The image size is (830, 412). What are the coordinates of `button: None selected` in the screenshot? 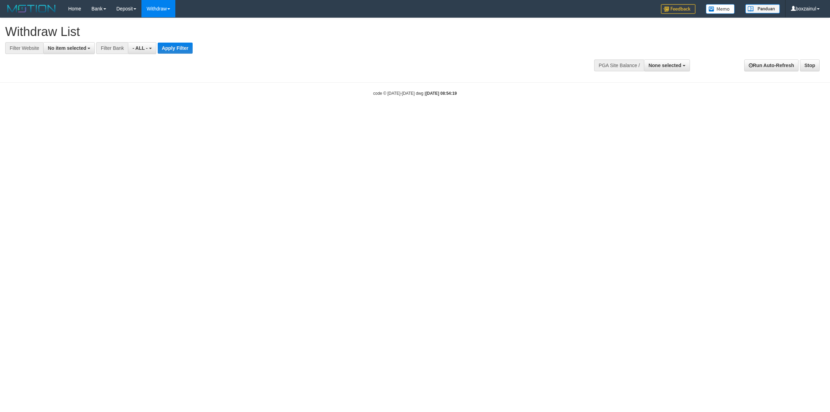 It's located at (666, 65).